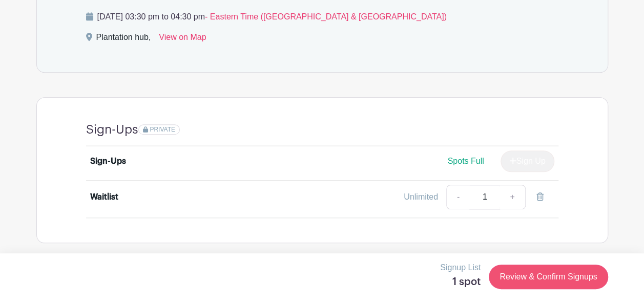 This screenshot has height=304, width=644. I want to click on h5: 1 spot, so click(460, 282).